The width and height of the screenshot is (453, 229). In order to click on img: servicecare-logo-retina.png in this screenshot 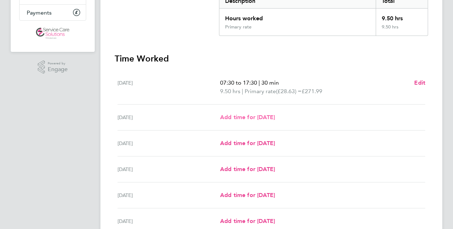, I will do `click(53, 33)`.